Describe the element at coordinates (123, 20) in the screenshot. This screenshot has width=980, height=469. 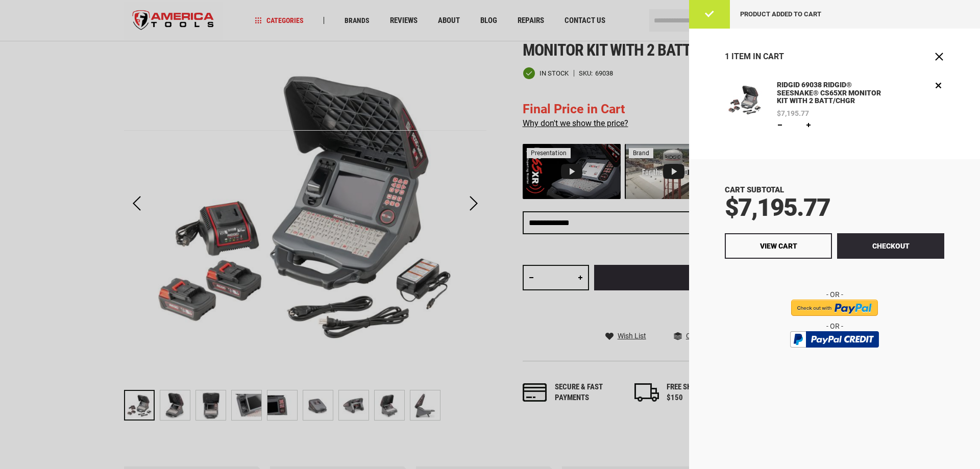
I see `button: Open LiveChat chat widget` at that location.